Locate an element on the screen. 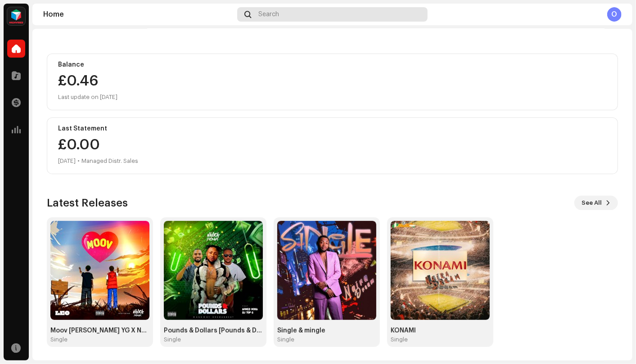 This screenshot has width=636, height=364. img: feab3aad-9b62-475c-8caf-26f15a9573ee is located at coordinates (16, 16).